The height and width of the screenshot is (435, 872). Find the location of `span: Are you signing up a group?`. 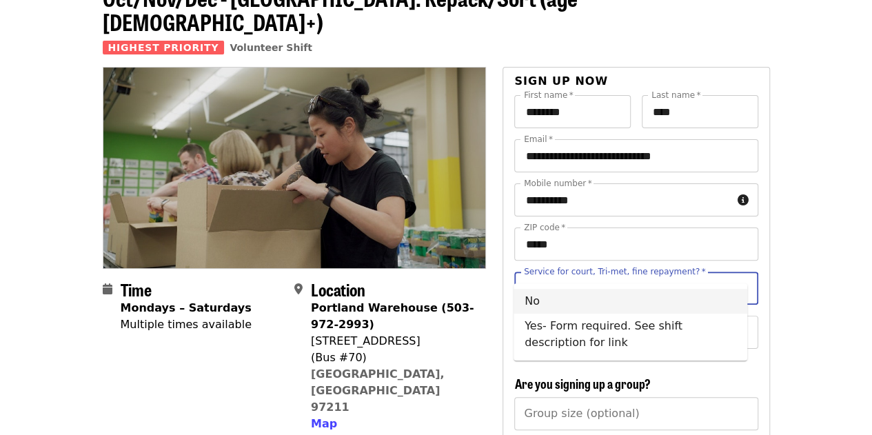

span: Are you signing up a group? is located at coordinates (582, 383).